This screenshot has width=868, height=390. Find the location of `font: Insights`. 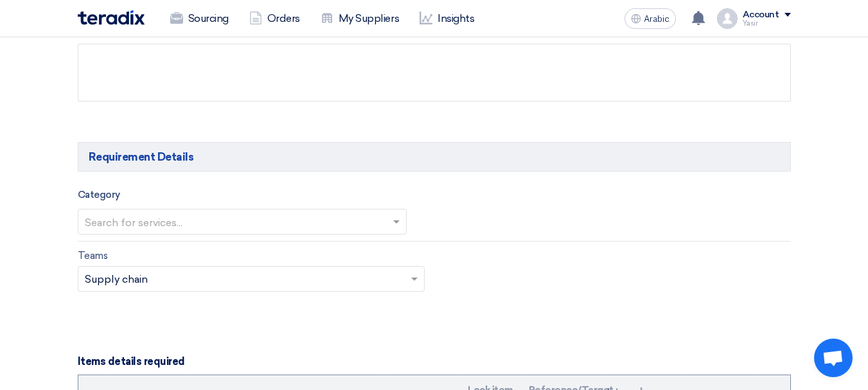

font: Insights is located at coordinates (455, 18).